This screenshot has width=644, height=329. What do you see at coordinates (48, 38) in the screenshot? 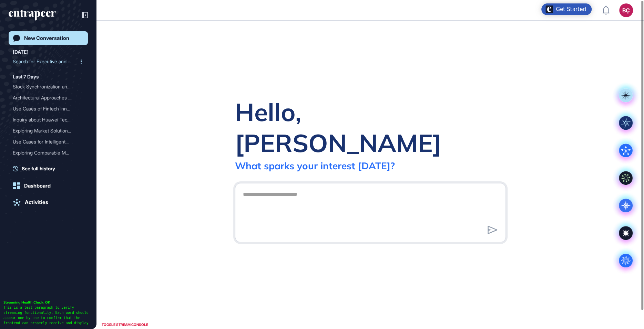
I see `a: New Conversation` at bounding box center [48, 38].